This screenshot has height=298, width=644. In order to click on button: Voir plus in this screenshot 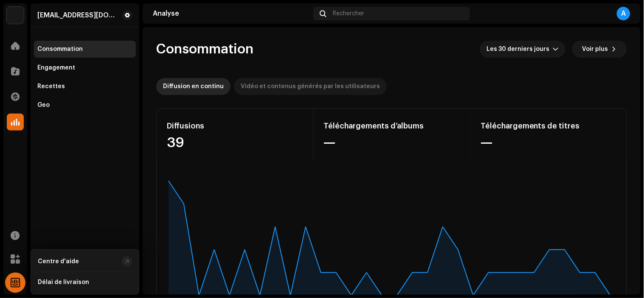, I will do `click(599, 49)`.